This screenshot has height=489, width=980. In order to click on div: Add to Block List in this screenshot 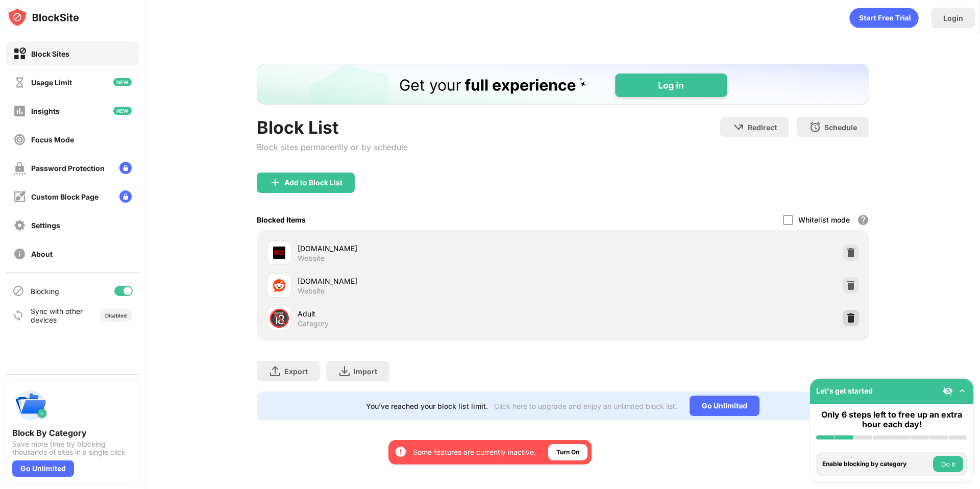, I will do `click(314, 182)`.